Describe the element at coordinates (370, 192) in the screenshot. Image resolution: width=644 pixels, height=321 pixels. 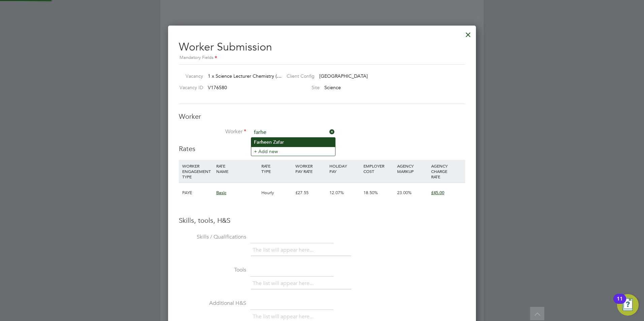
I see `span: 18.50%` at that location.